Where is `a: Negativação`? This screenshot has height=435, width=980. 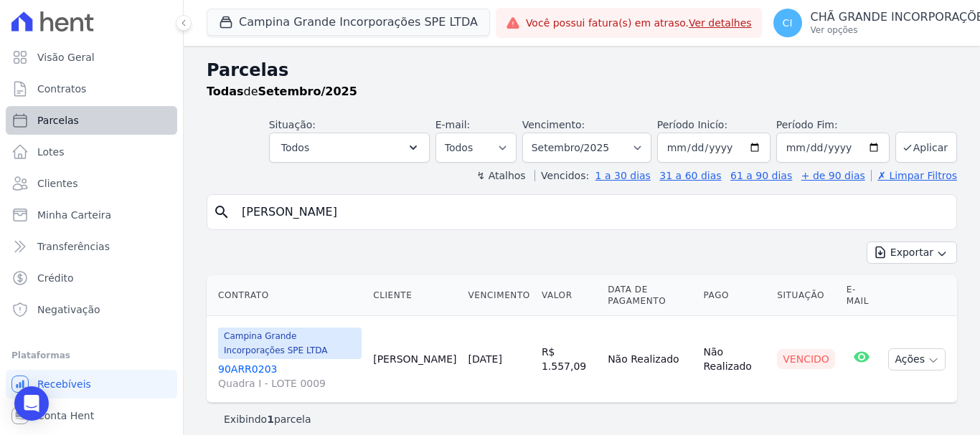
a: Negativação is located at coordinates (91, 309).